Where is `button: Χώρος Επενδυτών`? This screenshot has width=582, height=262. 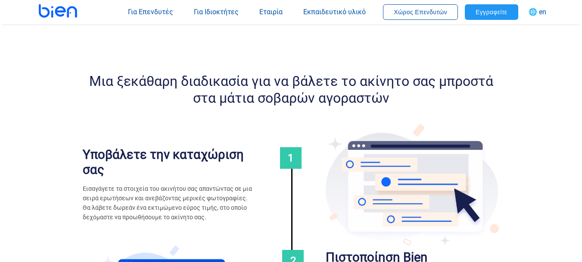 button: Χώρος Επενδυτών is located at coordinates (421, 12).